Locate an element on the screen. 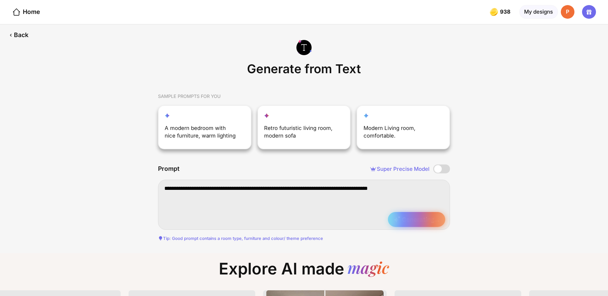  div: Prompt is located at coordinates (169, 169).